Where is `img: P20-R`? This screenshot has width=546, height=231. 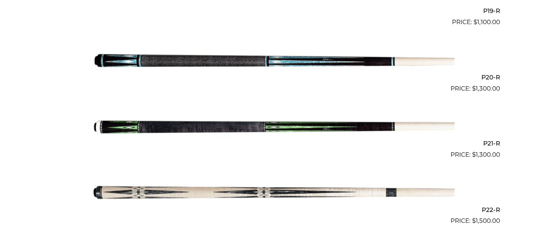 img: P20-R is located at coordinates (273, 60).